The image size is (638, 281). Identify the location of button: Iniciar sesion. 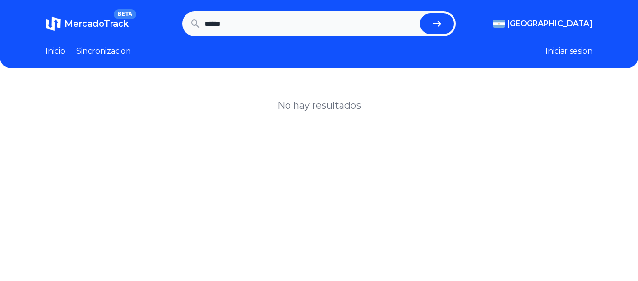
(569, 51).